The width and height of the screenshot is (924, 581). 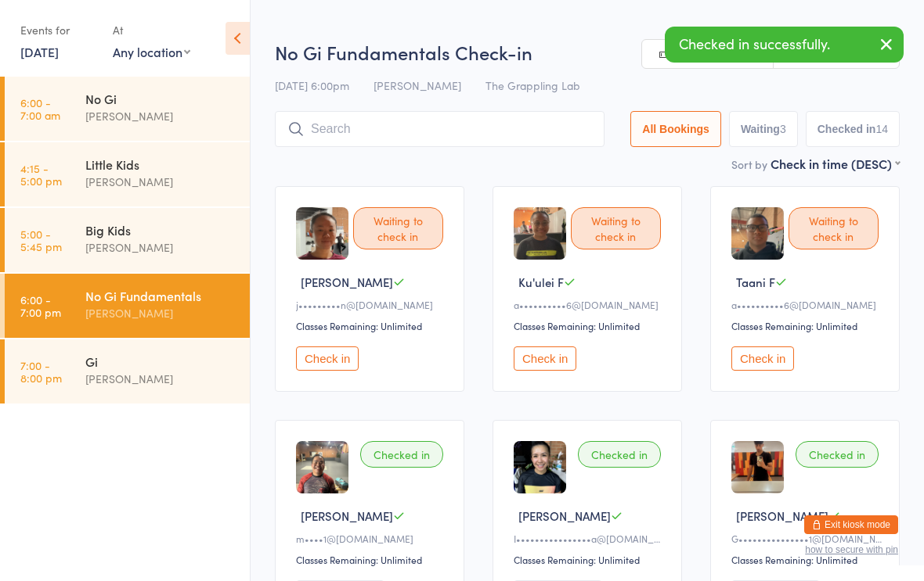 I want to click on h2: No Gi Fundamentals Check-in, so click(x=587, y=52).